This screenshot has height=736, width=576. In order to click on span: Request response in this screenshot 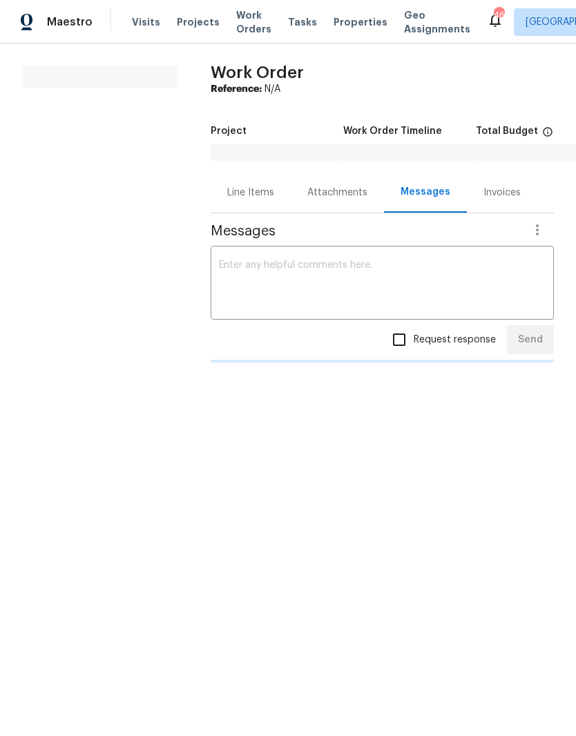, I will do `click(455, 340)`.